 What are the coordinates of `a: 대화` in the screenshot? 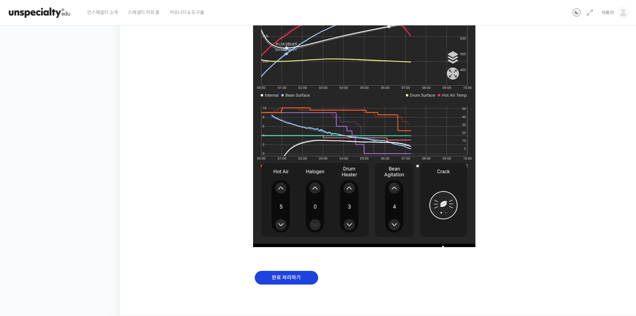 It's located at (65, 220).